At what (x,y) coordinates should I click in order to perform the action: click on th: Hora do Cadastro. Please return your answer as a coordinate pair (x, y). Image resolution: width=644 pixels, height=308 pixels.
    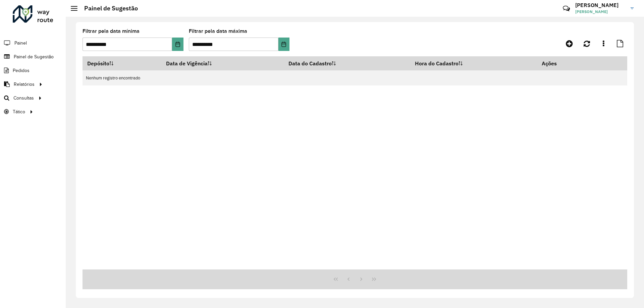
    Looking at the image, I should click on (474, 63).